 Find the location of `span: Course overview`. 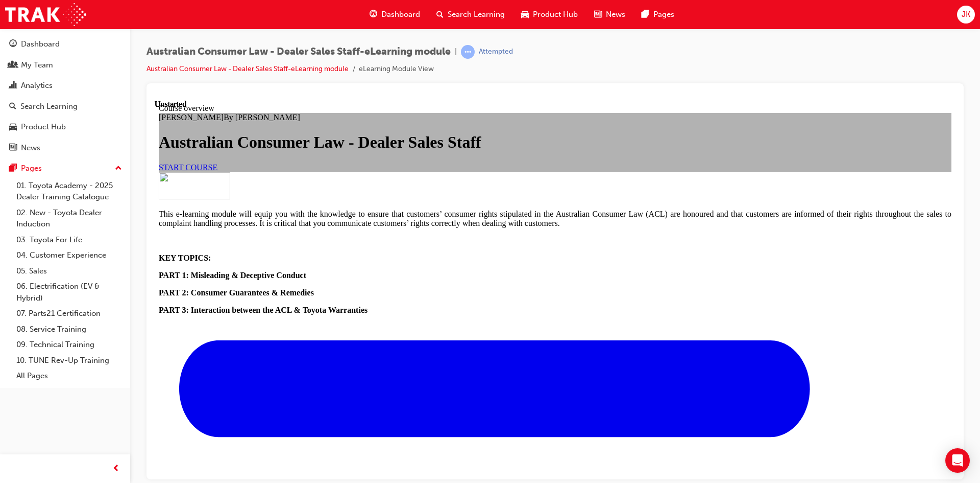

span: Course overview is located at coordinates (32, 8).